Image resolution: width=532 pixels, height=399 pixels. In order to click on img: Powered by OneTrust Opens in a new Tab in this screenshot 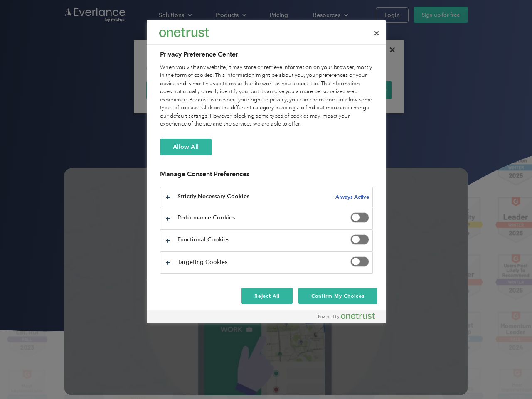, I will do `click(347, 316)`.